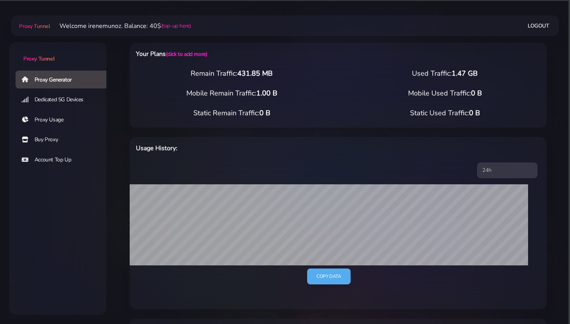 This screenshot has height=324, width=570. I want to click on div: Static Used Traffic:, so click(444, 113).